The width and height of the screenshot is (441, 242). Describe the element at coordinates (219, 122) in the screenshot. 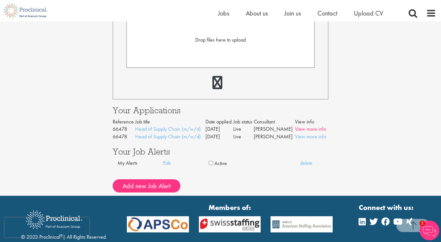

I see `th: Date applied` at that location.